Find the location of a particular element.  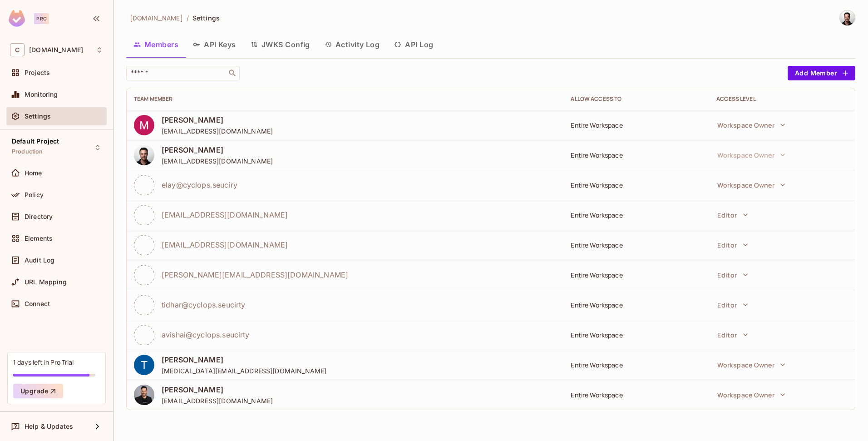

span: elay@cyclops.seuciry is located at coordinates (199, 184).